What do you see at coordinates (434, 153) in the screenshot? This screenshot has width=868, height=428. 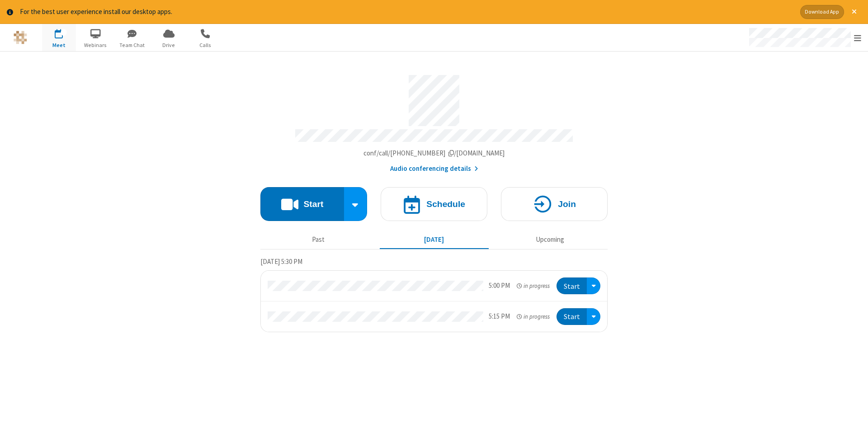 I see `span: Copy my meeting room link` at bounding box center [434, 153].